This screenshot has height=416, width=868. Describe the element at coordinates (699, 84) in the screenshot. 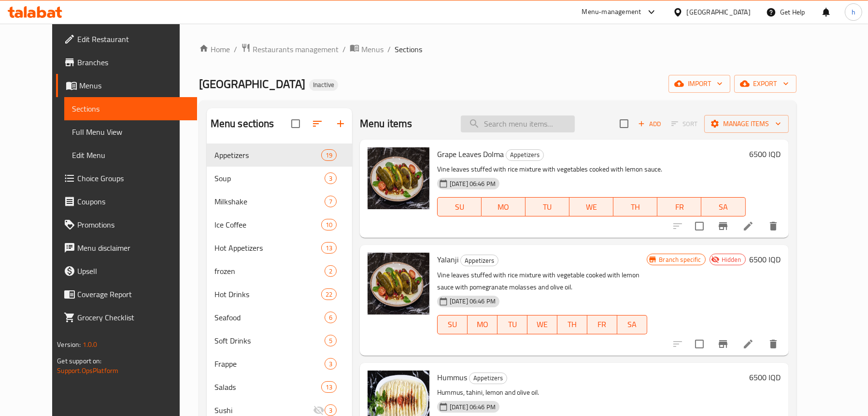

I see `span: import` at that location.